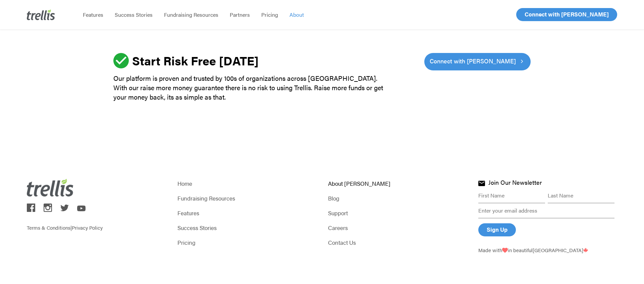 The height and width of the screenshot is (284, 644). I want to click on span: Features, so click(93, 14).